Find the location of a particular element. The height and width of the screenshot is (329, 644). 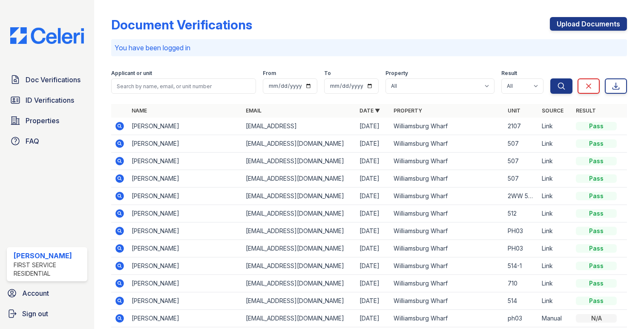

p: You have been logged in is located at coordinates (369, 48).